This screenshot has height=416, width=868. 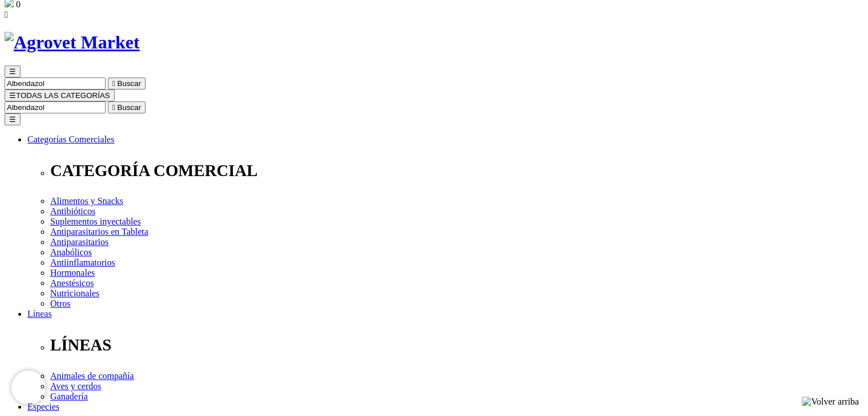 What do you see at coordinates (87, 201) in the screenshot?
I see `span: Alimentos y Snacks` at bounding box center [87, 201].